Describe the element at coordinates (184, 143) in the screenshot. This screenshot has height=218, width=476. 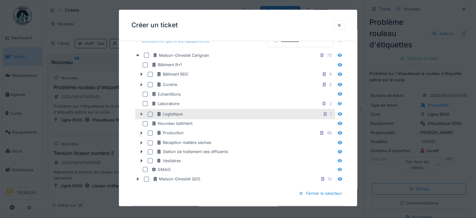
I see `div: Réception matière sèches` at that location.